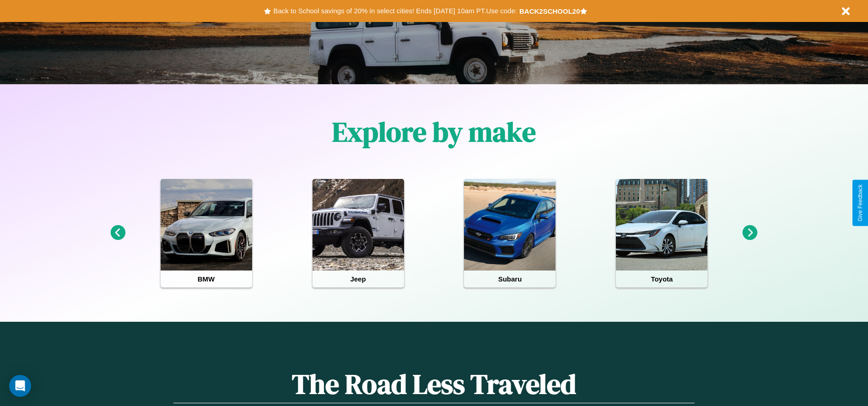 The width and height of the screenshot is (868, 406). Describe the element at coordinates (358, 279) in the screenshot. I see `h4: Jeep` at that location.